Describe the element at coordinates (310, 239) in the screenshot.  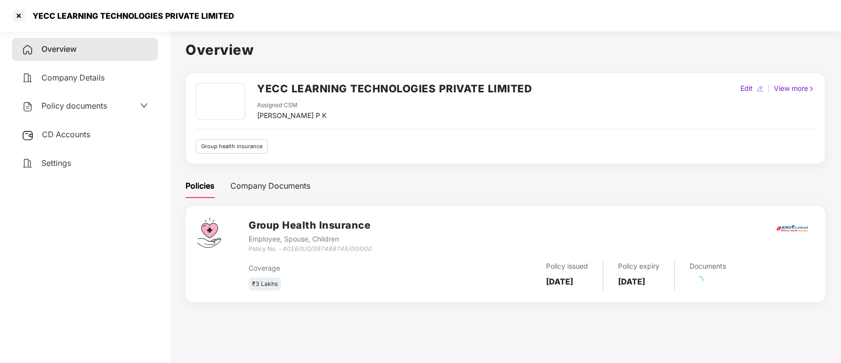
I see `div: Employee, Spouse, Children` at that location.